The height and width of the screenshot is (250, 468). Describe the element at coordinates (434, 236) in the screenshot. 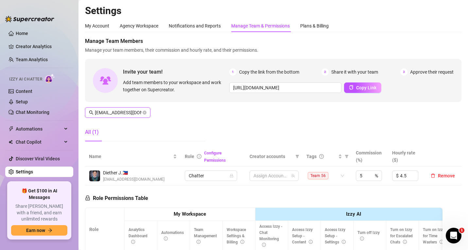

I see `span: Turn on Izzy for Time Wasters` at that location.